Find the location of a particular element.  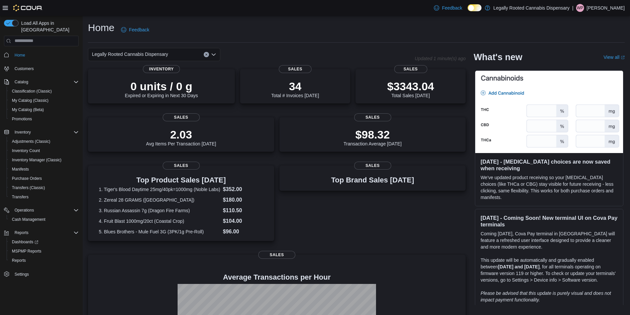

button: Manifests is located at coordinates (44, 169).